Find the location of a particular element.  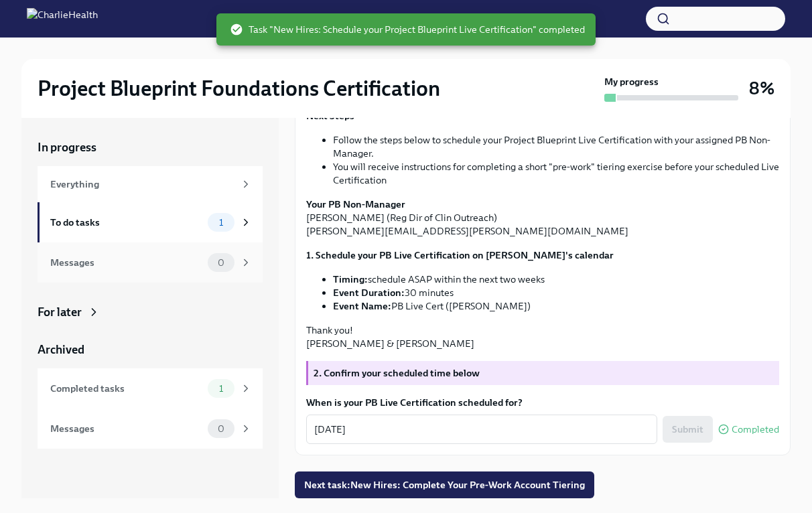

div: Archived is located at coordinates (150, 349).